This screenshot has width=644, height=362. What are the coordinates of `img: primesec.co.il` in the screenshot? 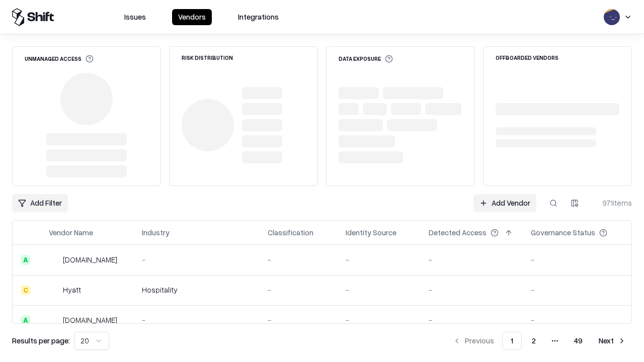 It's located at (54, 320).